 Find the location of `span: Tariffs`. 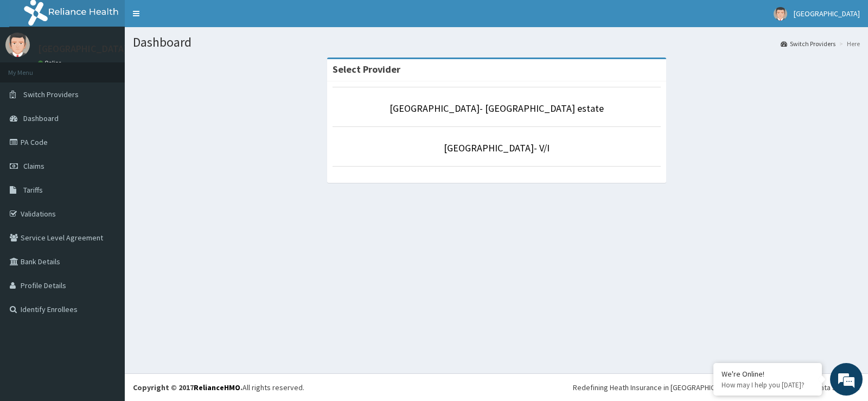

span: Tariffs is located at coordinates (33, 190).